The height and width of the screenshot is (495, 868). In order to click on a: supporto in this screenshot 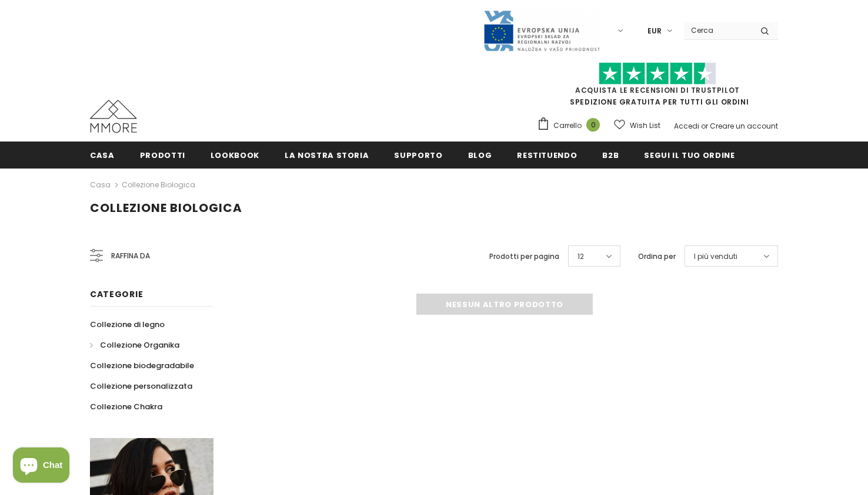, I will do `click(418, 155)`.